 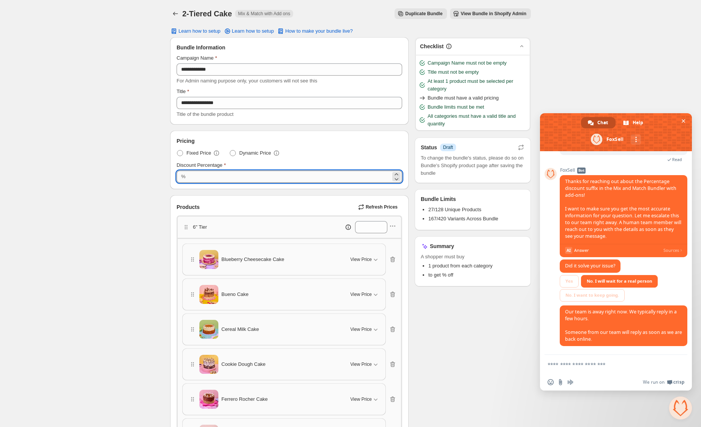 I want to click on span: Audio message, so click(x=570, y=382).